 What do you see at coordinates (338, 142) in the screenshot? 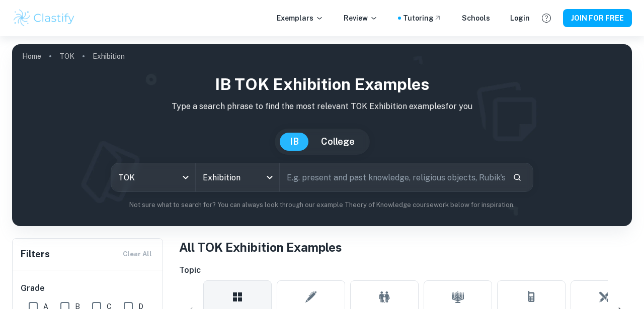
I see `button: College` at bounding box center [338, 142].